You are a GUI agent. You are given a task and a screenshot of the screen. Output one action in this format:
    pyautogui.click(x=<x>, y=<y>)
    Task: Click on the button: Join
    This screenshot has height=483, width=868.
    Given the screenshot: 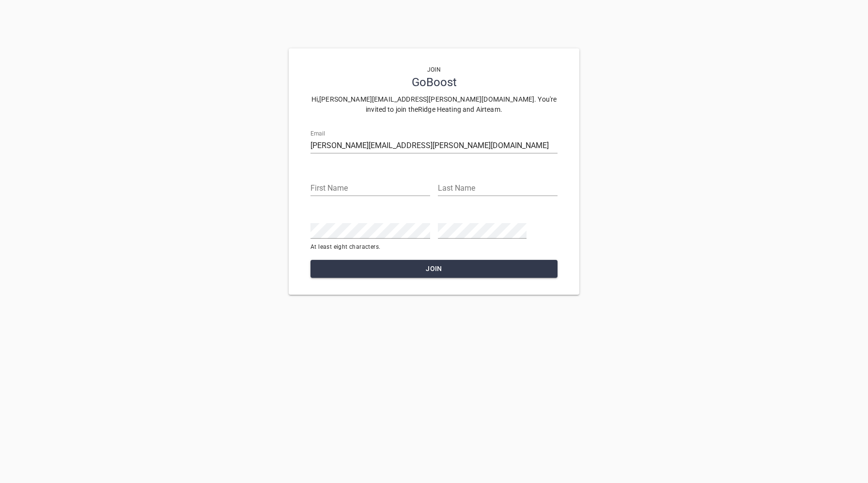 What is the action you would take?
    pyautogui.click(x=434, y=269)
    